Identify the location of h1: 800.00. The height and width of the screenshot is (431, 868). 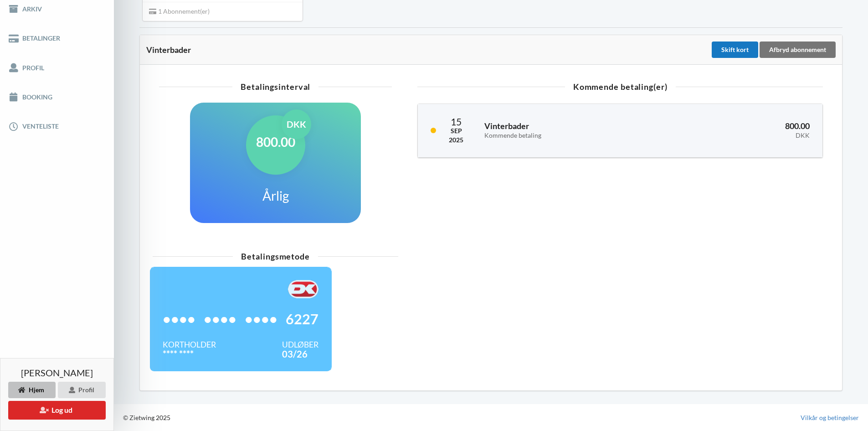
(275, 141).